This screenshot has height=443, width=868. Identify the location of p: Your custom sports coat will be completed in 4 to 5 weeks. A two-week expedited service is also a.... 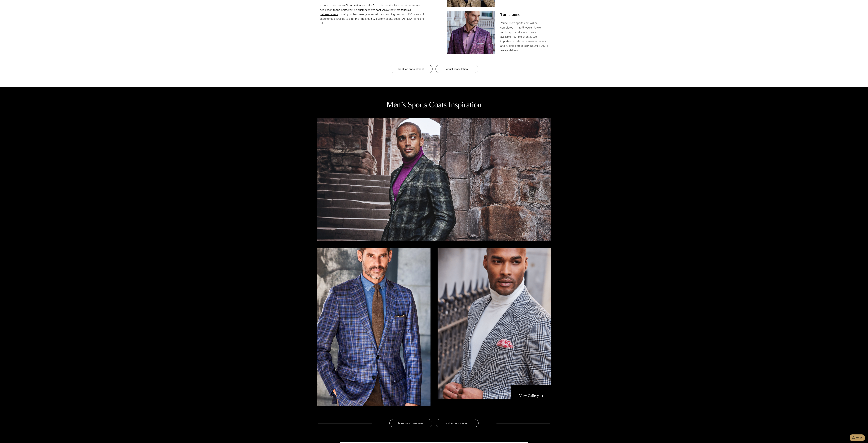
(524, 37).